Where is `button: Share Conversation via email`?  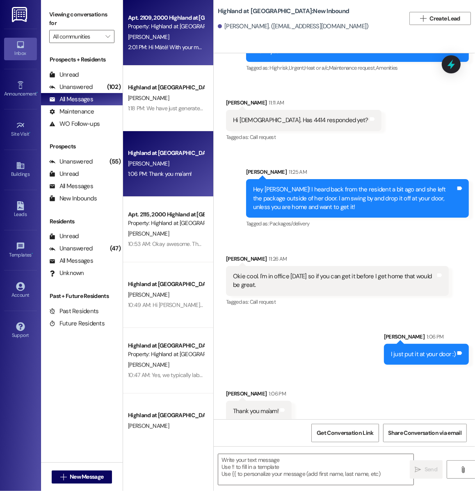
button: Share Conversation via email is located at coordinates (425, 433).